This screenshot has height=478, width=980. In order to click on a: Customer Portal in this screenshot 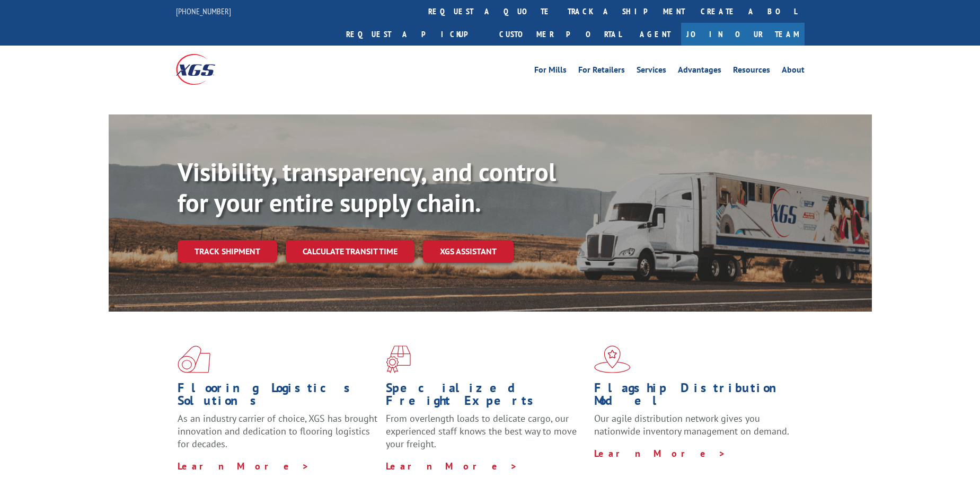, I will do `click(560, 34)`.